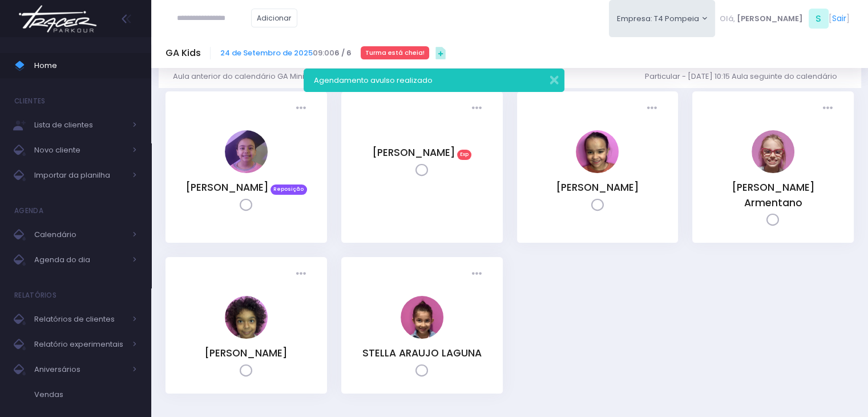 This screenshot has height=417, width=868. I want to click on div: Turma está cheia!, so click(395, 53).